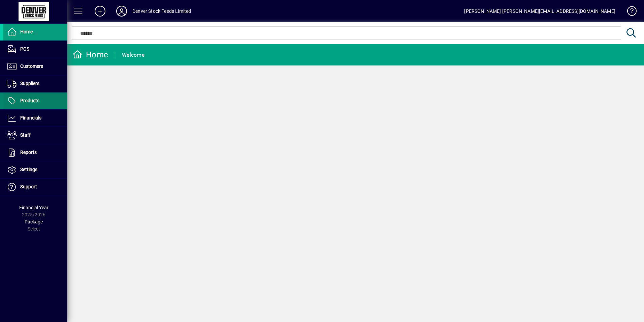 The image size is (644, 322). What do you see at coordinates (25, 135) in the screenshot?
I see `span: Staff` at bounding box center [25, 135].